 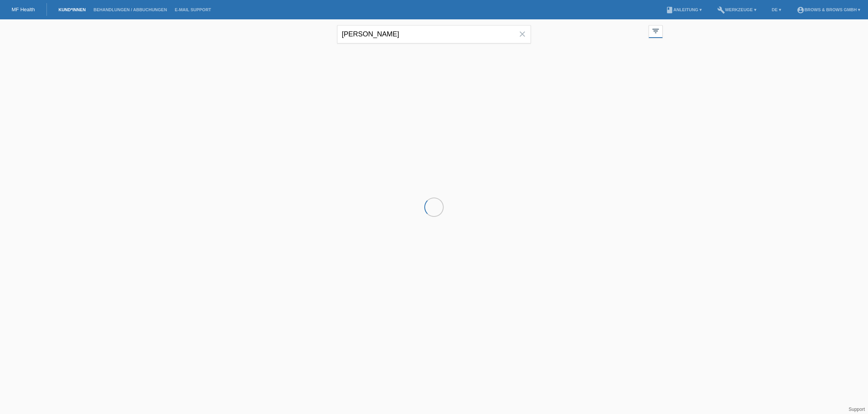 What do you see at coordinates (193, 9) in the screenshot?
I see `a: E-Mail Support` at bounding box center [193, 9].